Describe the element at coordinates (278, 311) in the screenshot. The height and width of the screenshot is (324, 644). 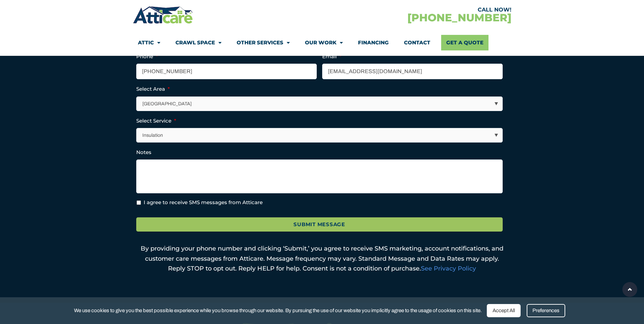
I see `span: We use cookies to give you the best possible experience while you browse through our website. By ...` at that location.